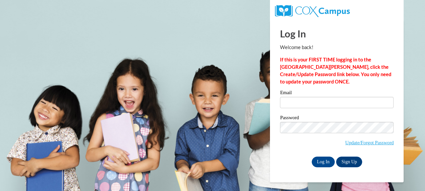 This screenshot has width=425, height=191. I want to click on input: Log In, so click(324, 162).